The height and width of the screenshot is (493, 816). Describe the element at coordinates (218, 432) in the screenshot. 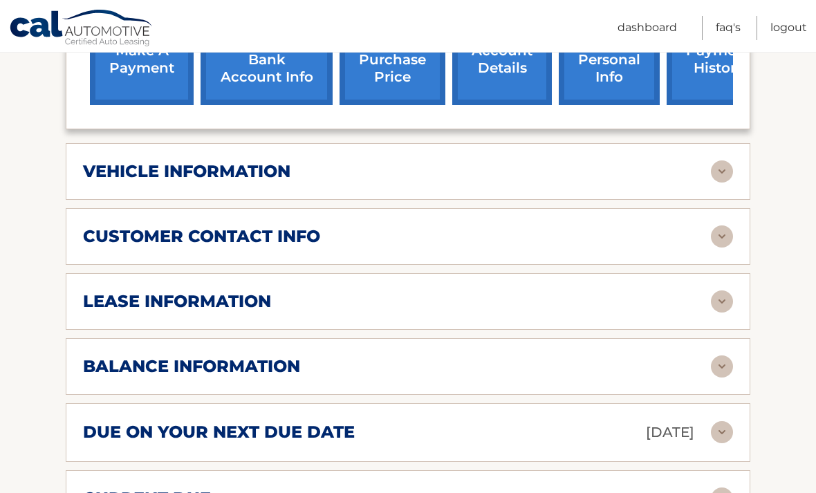

I see `h2: due on your next due date` at that location.